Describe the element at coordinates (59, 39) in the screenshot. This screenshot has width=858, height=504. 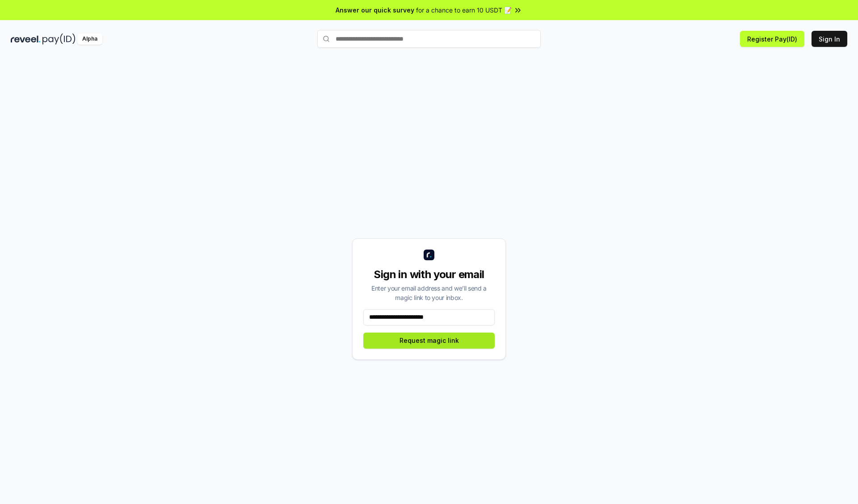
I see `img: pay_id` at that location.